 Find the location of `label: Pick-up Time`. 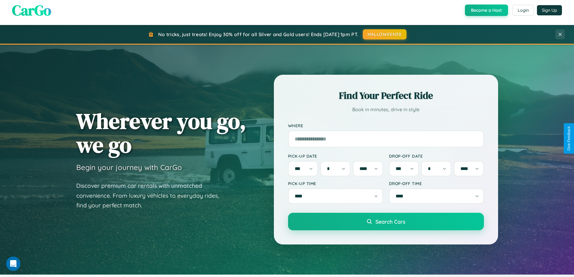

label: Pick-up Time is located at coordinates (335, 183).